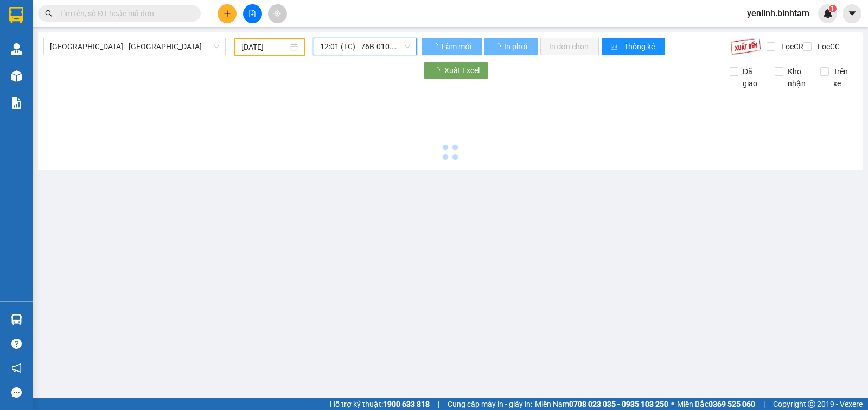 The width and height of the screenshot is (868, 410). Describe the element at coordinates (752, 77) in the screenshot. I see `span: Đã giao` at that location.